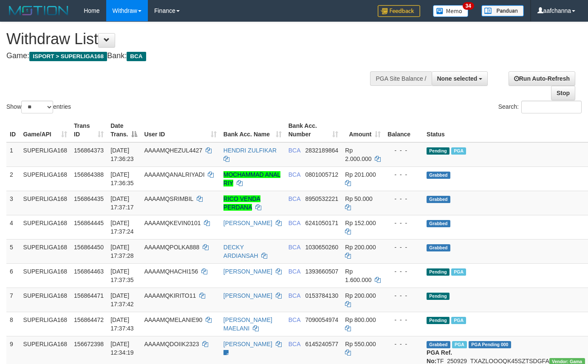 This screenshot has width=588, height=364. Describe the element at coordinates (541, 79) in the screenshot. I see `a: Run Auto-Refresh` at that location.